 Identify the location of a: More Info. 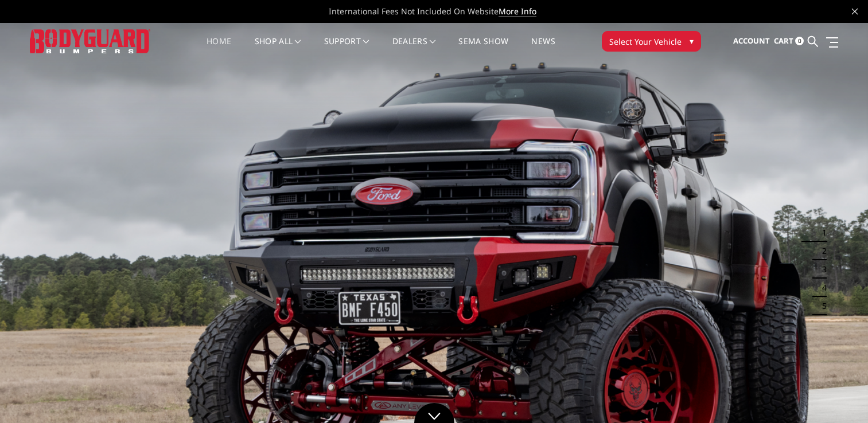
(518, 12).